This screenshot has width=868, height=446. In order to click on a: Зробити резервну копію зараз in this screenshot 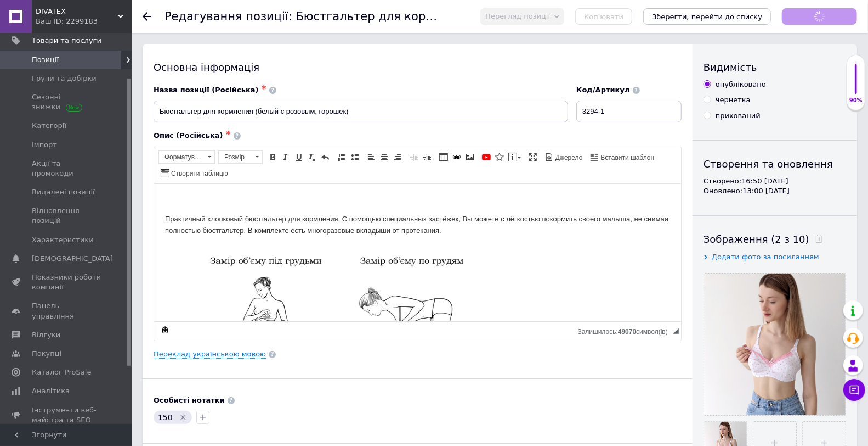, I will do `click(165, 330)`.